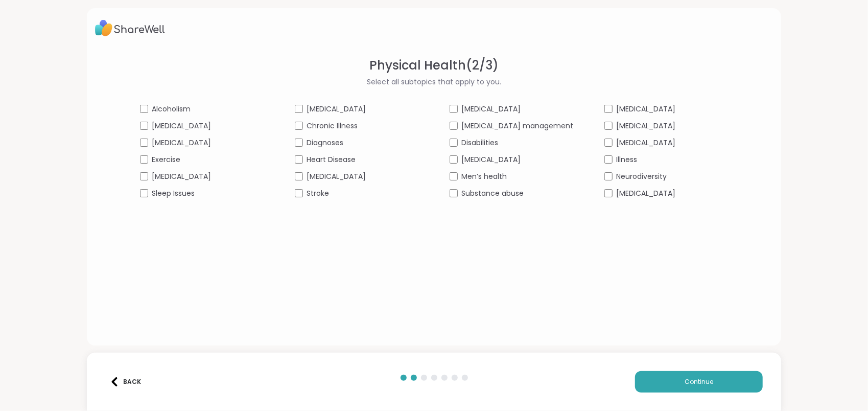 This screenshot has height=411, width=868. What do you see at coordinates (174, 193) in the screenshot?
I see `span: Sleep Issues` at bounding box center [174, 193].